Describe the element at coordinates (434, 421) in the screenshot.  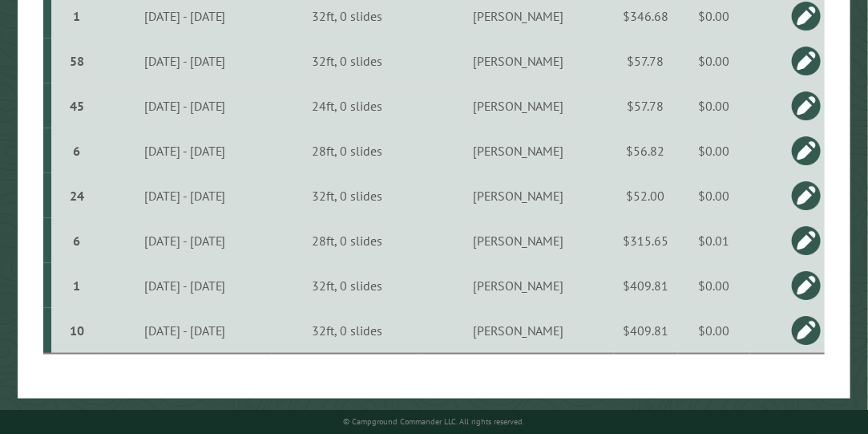
I see `small: © Campground Commander LLC. All rights reserved.` at that location.